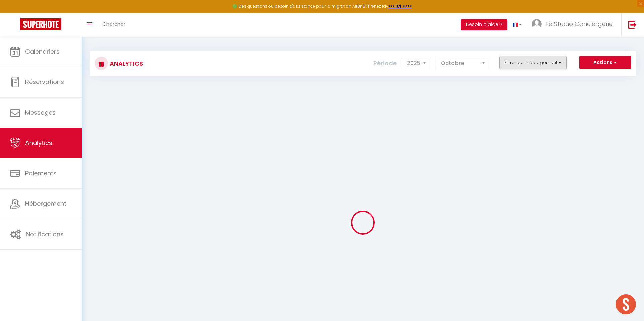  Describe the element at coordinates (533, 63) in the screenshot. I see `button: Filtrer par hébergement` at that location.